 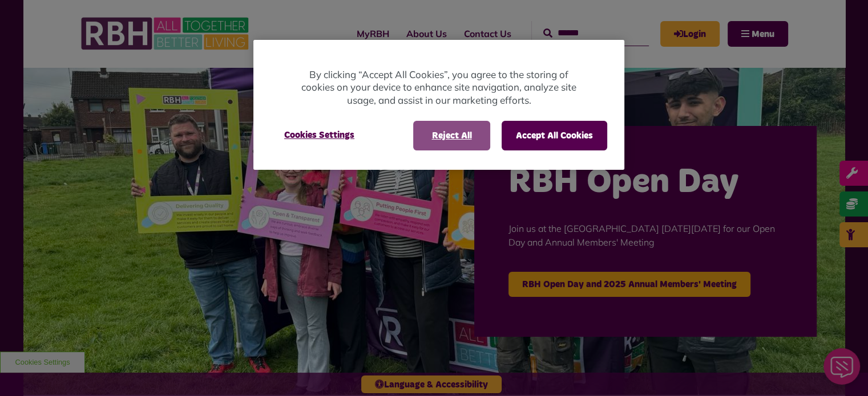 What do you see at coordinates (451, 136) in the screenshot?
I see `button: Reject All` at bounding box center [451, 136].